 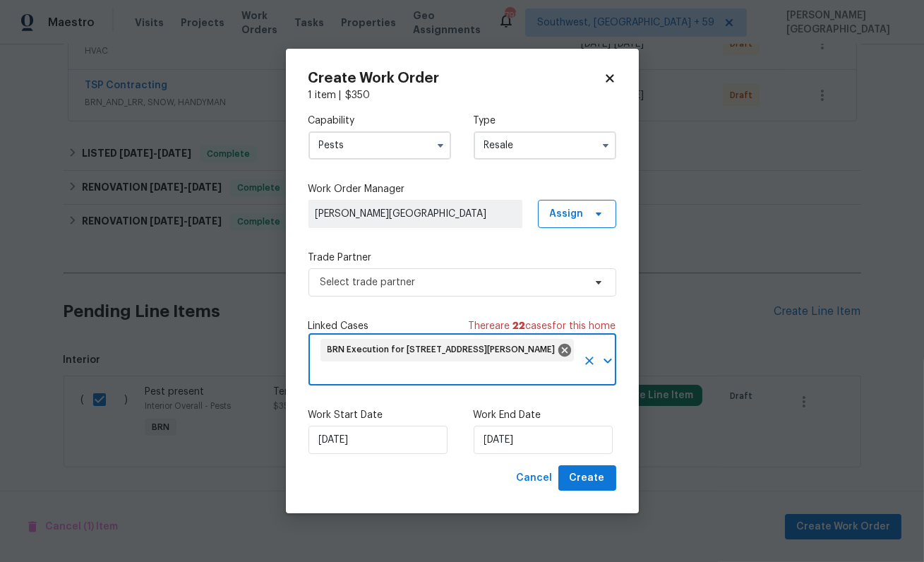 What do you see at coordinates (452, 282) in the screenshot?
I see `span: Select trade partner` at bounding box center [452, 282].